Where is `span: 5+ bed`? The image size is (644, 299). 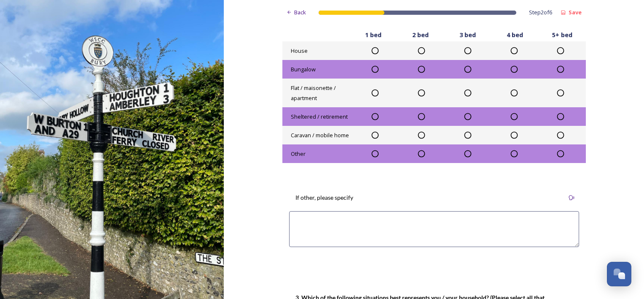 span: 5+ bed is located at coordinates (563, 35).